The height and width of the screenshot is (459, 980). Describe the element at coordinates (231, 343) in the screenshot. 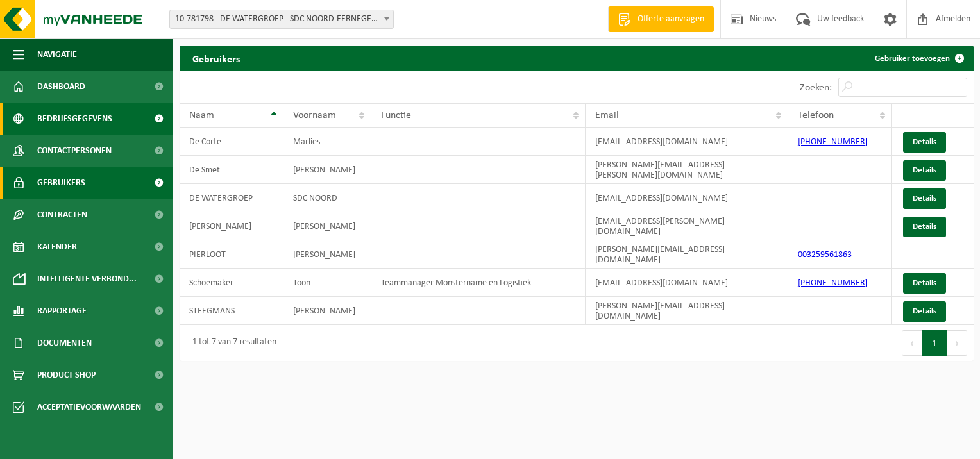

I see `div: 1 tot 7 van 7 resultaten` at that location.